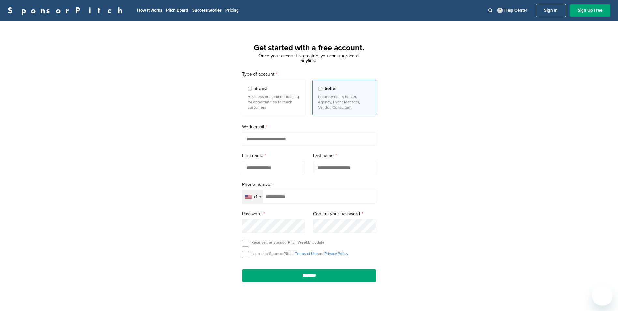 The image size is (618, 311). I want to click on label: Work email, so click(309, 127).